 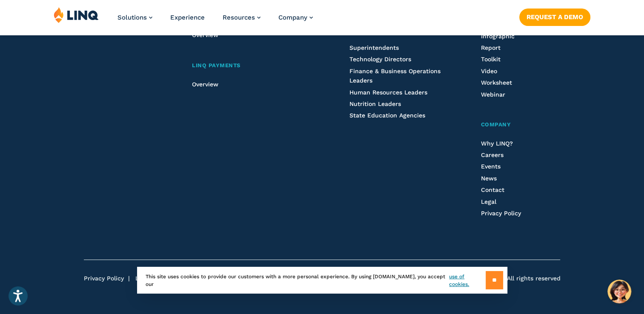 I want to click on a: Technology Directors, so click(x=380, y=59).